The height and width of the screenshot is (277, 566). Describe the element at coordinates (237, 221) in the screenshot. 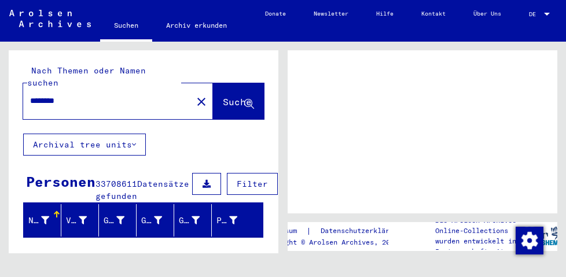

I see `mat-header-cell: Prisoner #` at that location.